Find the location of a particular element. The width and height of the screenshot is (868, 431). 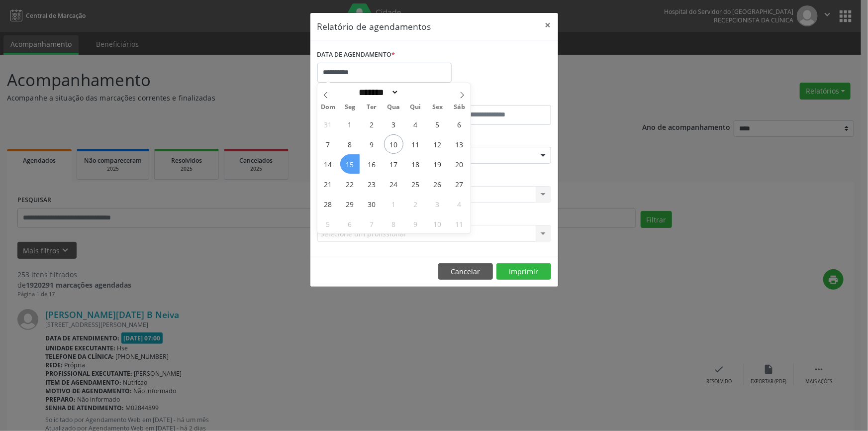

span: Setembro 28, 2025 is located at coordinates (328, 203).